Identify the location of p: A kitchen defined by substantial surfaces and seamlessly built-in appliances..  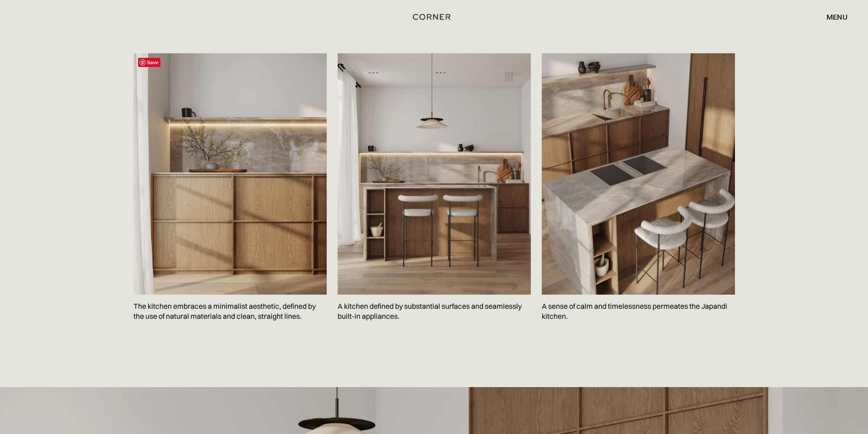
(434, 311).